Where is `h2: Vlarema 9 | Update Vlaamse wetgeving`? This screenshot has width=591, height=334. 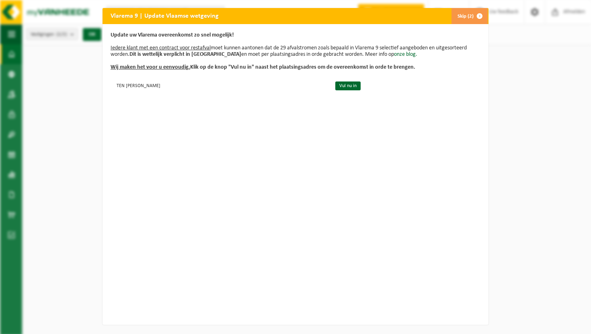
h2: Vlarema 9 | Update Vlaamse wetgeving is located at coordinates (164, 16).